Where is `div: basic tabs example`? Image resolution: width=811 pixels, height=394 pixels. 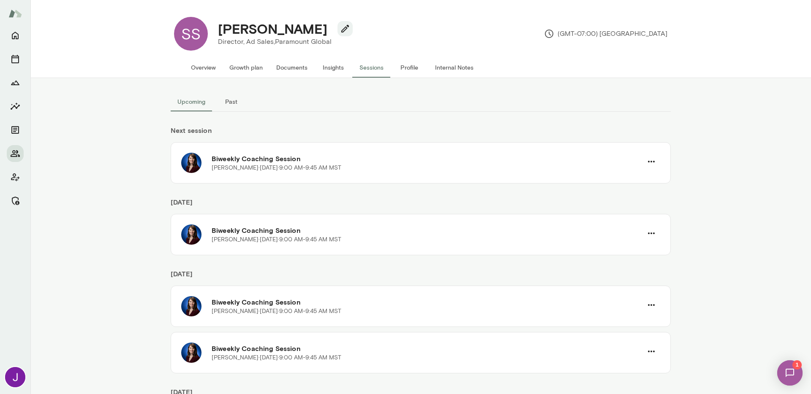 div: basic tabs example is located at coordinates (421, 102).